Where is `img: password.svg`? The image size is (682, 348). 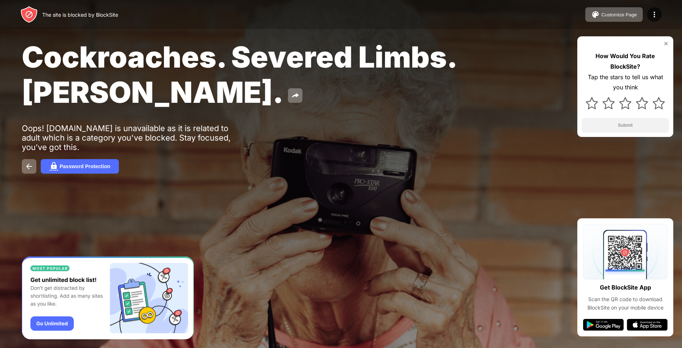
img: password.svg is located at coordinates (54, 166).